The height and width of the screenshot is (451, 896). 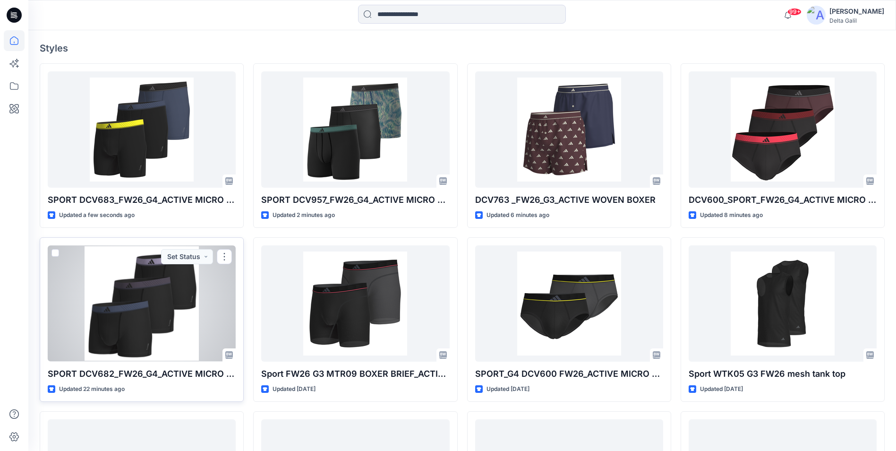 I want to click on a: SPORT DCV683_FW26_G4_ACTIVE MICRO FLEX ECO_ BOXER BRIEF_V2, so click(x=142, y=129).